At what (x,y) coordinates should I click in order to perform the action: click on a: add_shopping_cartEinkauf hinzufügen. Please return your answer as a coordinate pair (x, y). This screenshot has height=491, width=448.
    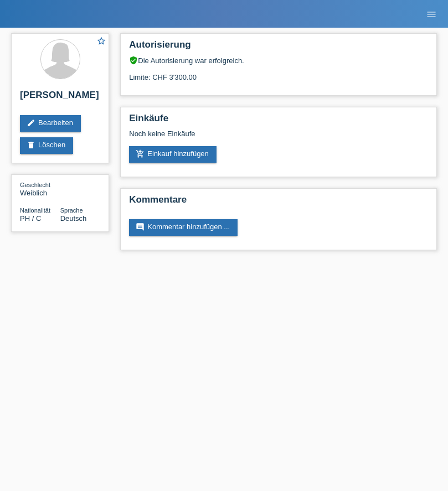
    Looking at the image, I should click on (173, 154).